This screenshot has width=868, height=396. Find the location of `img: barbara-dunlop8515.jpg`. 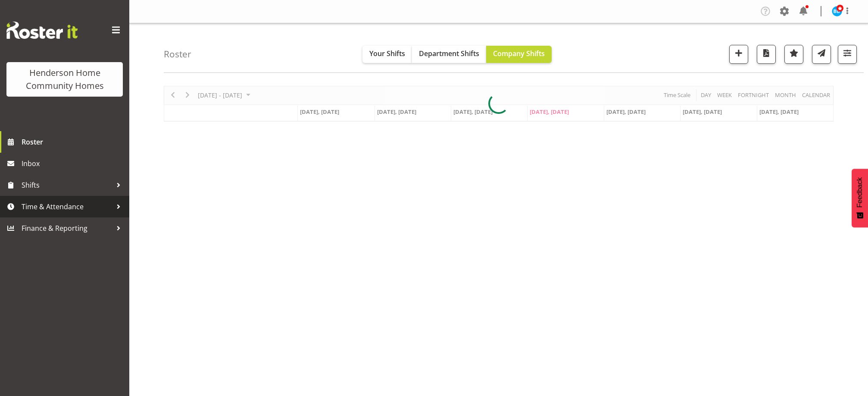

img: barbara-dunlop8515.jpg is located at coordinates (837, 12).